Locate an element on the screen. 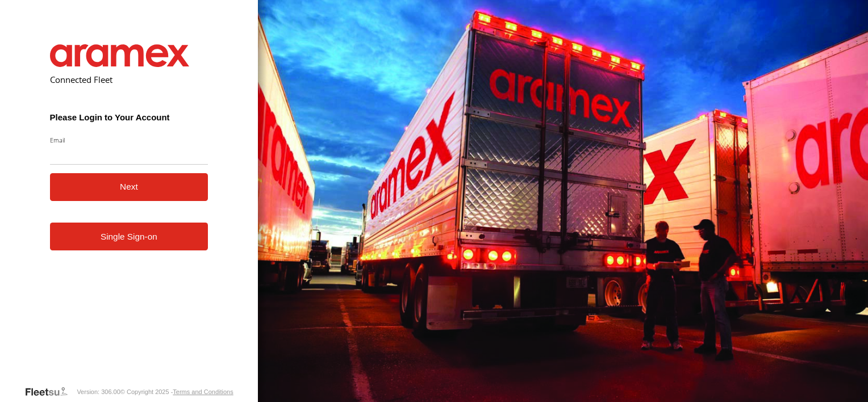 The height and width of the screenshot is (402, 868). a: Single Sign-on is located at coordinates (129, 236).